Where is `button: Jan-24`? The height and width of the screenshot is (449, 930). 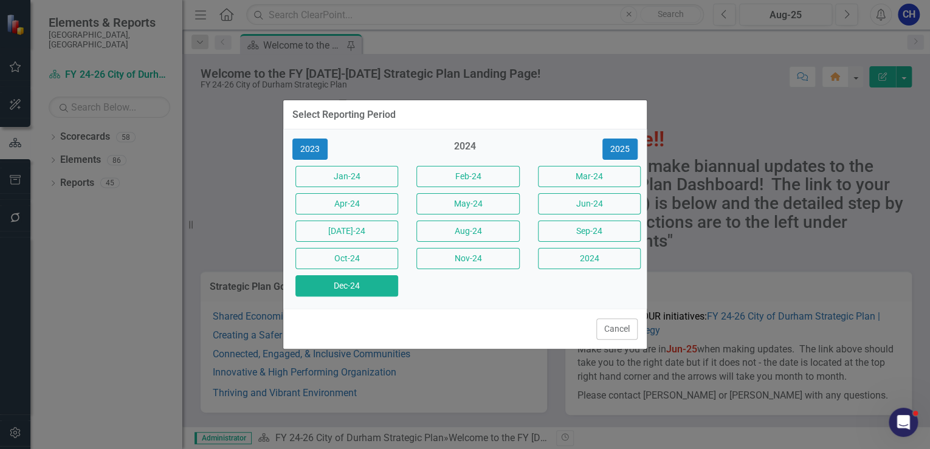
button: Jan-24 is located at coordinates (346, 176).